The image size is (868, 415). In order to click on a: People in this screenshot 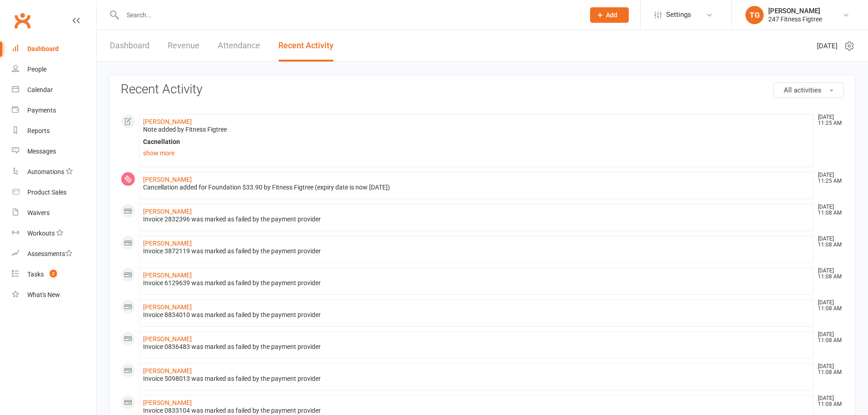, I will do `click(54, 69)`.